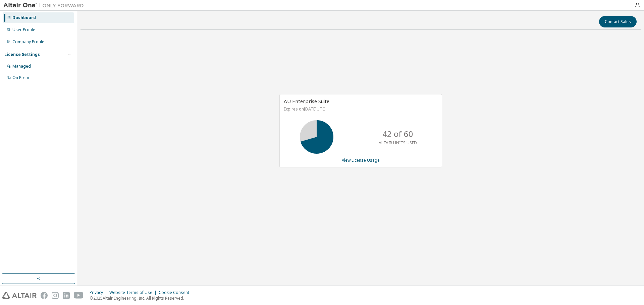 This screenshot has height=305, width=644. What do you see at coordinates (21, 78) in the screenshot?
I see `div: On Prem` at bounding box center [21, 78].